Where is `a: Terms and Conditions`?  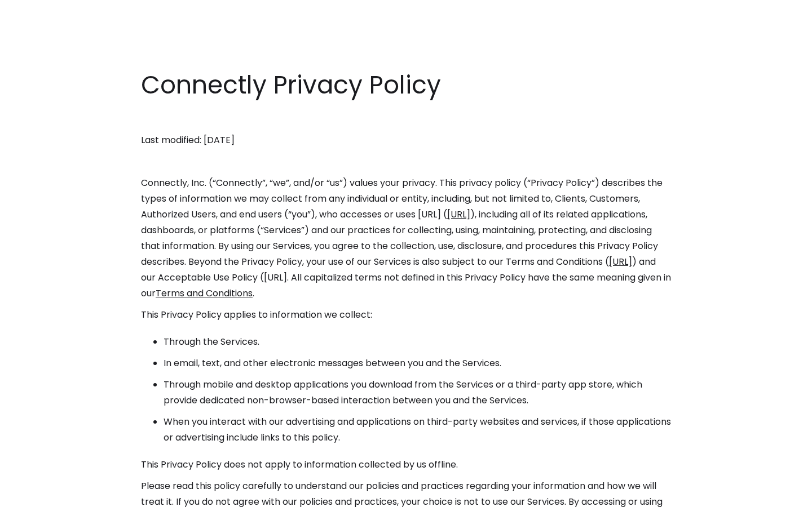 a: Terms and Conditions is located at coordinates (204, 293).